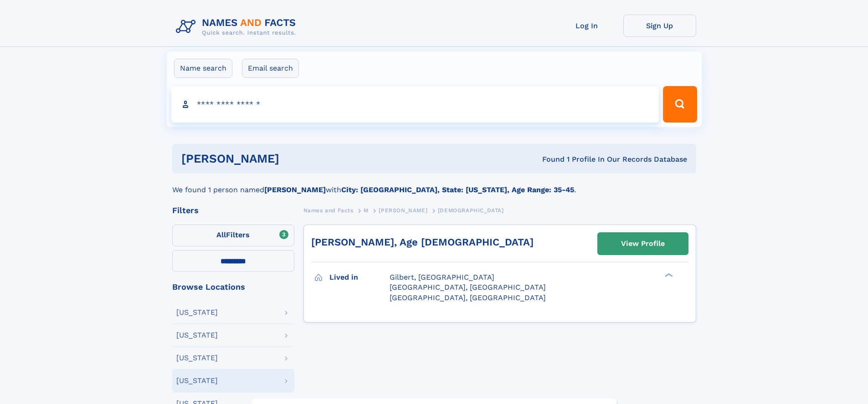 The width and height of the screenshot is (868, 404). What do you see at coordinates (328, 210) in the screenshot?
I see `a: Names and Facts` at bounding box center [328, 210].